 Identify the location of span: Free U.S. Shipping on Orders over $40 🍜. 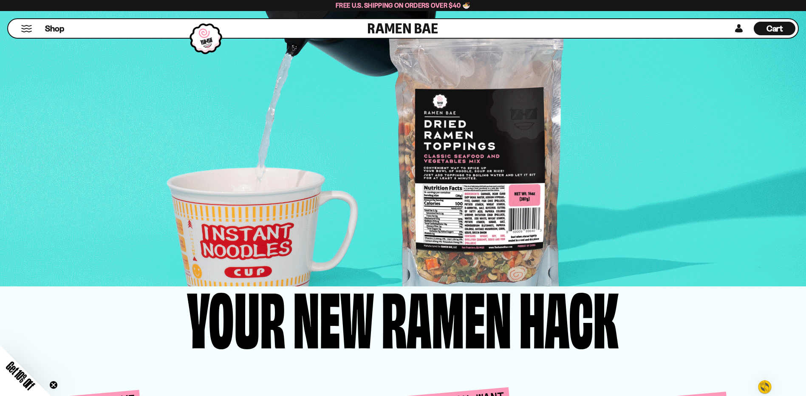
(403, 5).